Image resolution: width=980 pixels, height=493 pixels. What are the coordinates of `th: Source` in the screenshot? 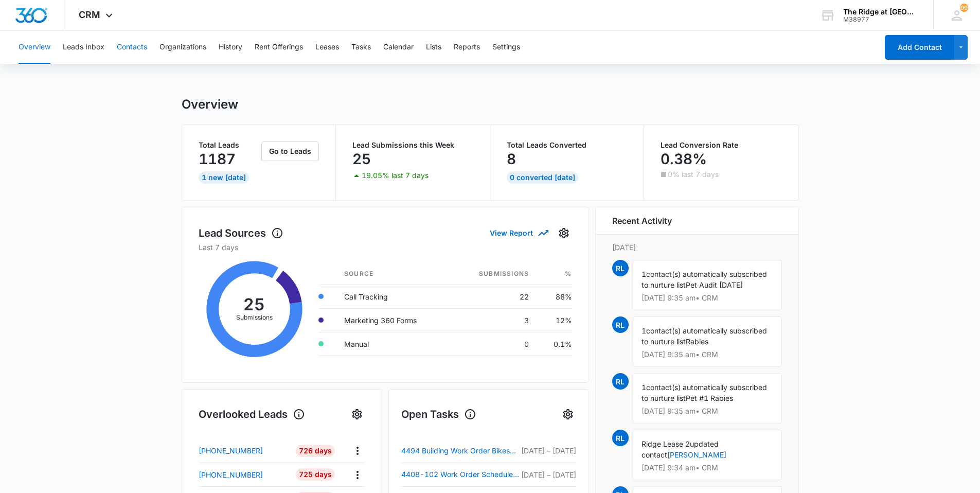 It's located at (393, 274).